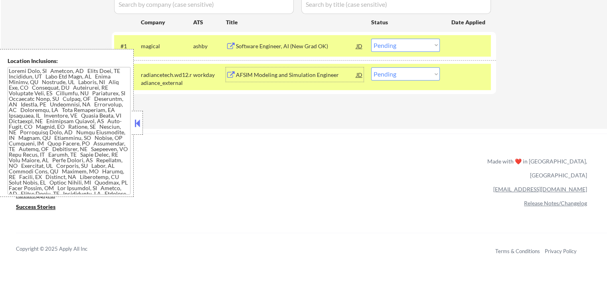 Image resolution: width=607 pixels, height=291 pixels. What do you see at coordinates (296, 46) in the screenshot?
I see `div: Software Engineer, AI (New Grad OK)` at bounding box center [296, 46].